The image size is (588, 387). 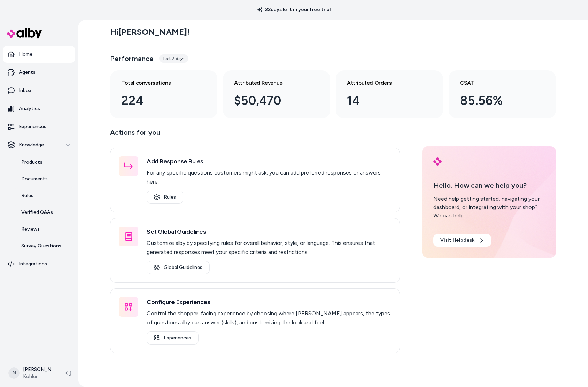 What do you see at coordinates (255, 135) in the screenshot?
I see `p: Actions for you` at bounding box center [255, 135].